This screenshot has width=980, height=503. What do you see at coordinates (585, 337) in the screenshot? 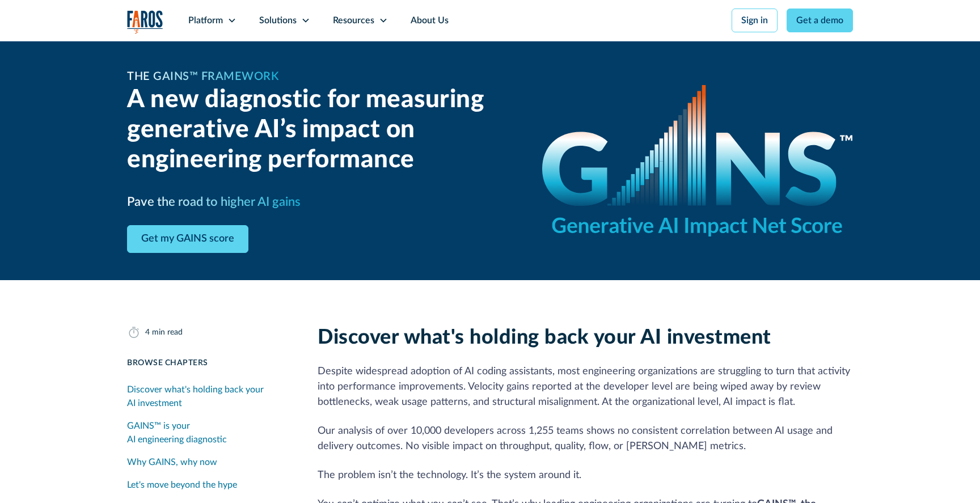
I see `h2: Discover what's holding back your AI investment` at bounding box center [585, 337].